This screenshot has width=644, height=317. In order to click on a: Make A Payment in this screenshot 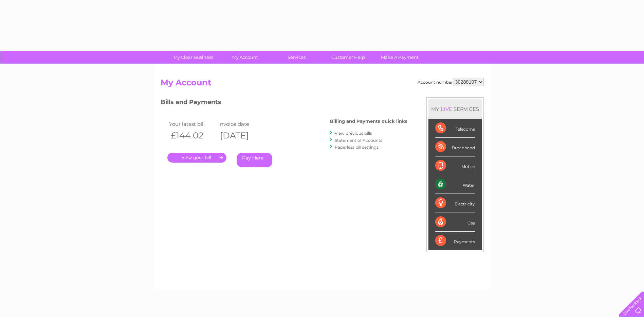, I will do `click(399, 58)`.